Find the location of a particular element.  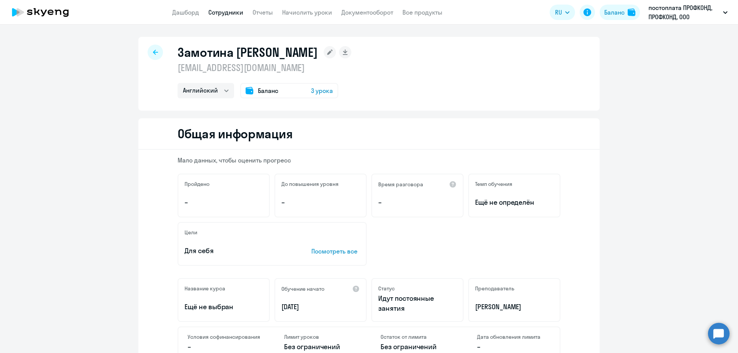

button: RU is located at coordinates (562, 12).